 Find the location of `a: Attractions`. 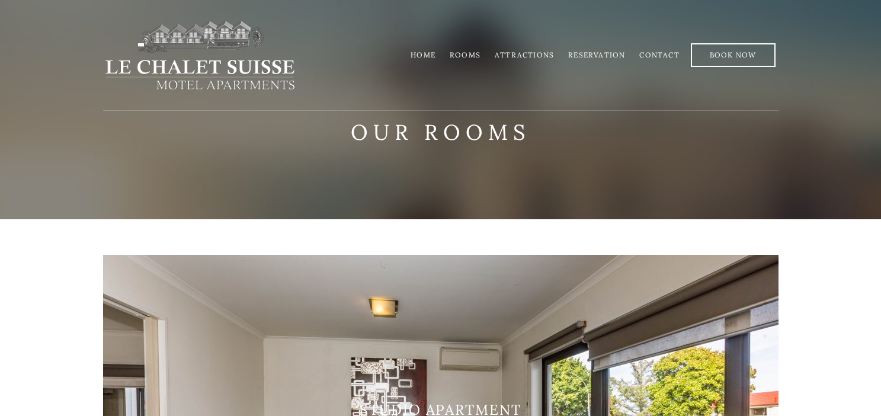

a: Attractions is located at coordinates (524, 54).